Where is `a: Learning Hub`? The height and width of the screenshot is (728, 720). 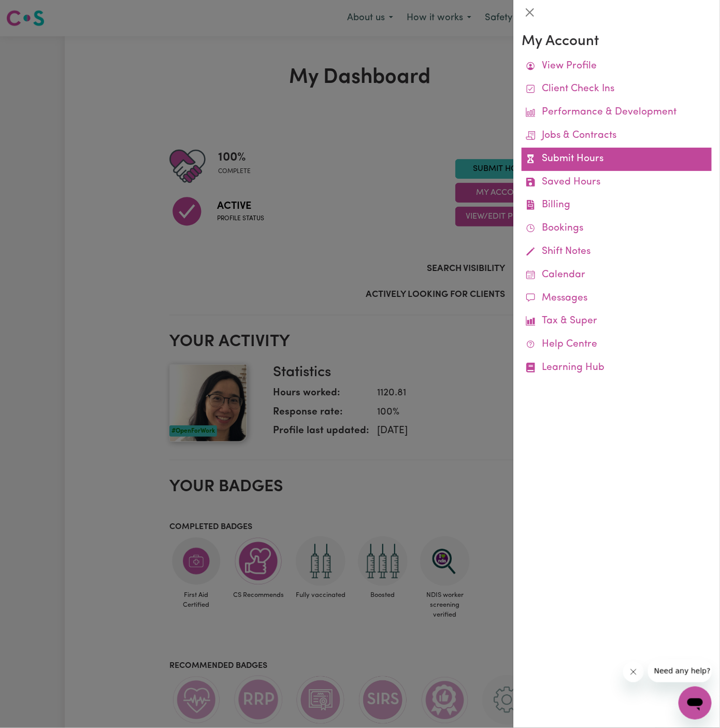
a: Learning Hub is located at coordinates (616, 368).